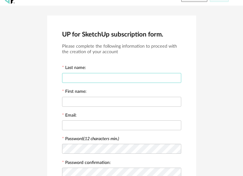 This screenshot has height=176, width=243. I want to click on label: Email:, so click(69, 116).